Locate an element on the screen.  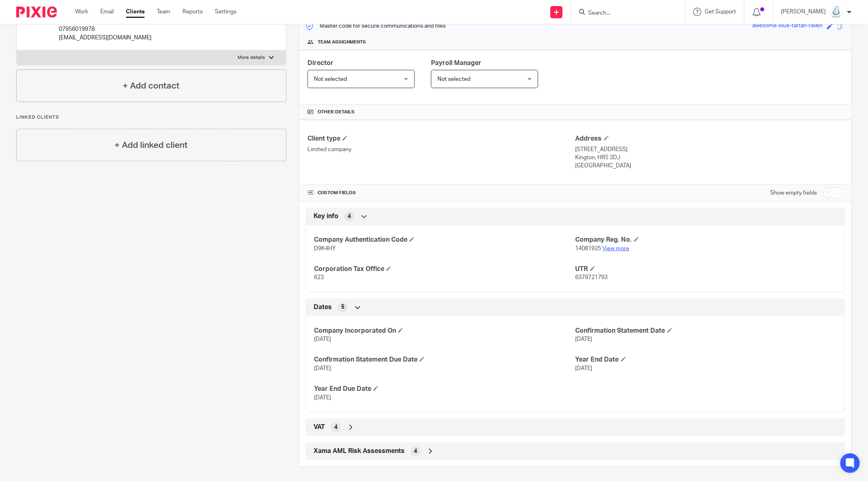
p: Kington, HR5 3DJ is located at coordinates (709, 158).